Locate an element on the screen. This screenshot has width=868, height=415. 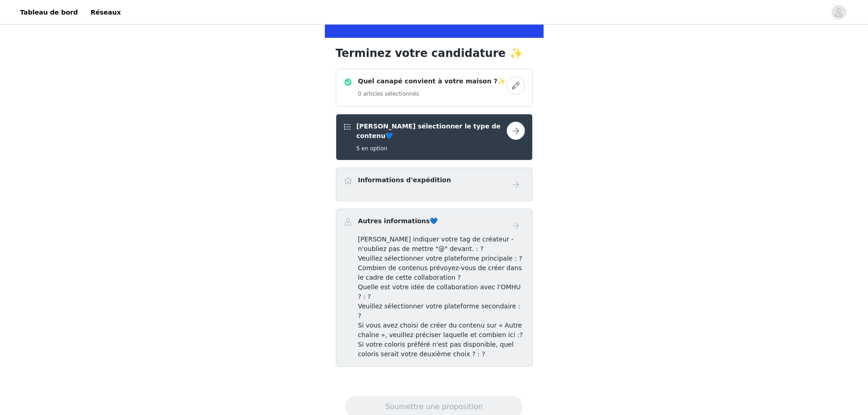
font: Informations d'expédition is located at coordinates (405, 180).